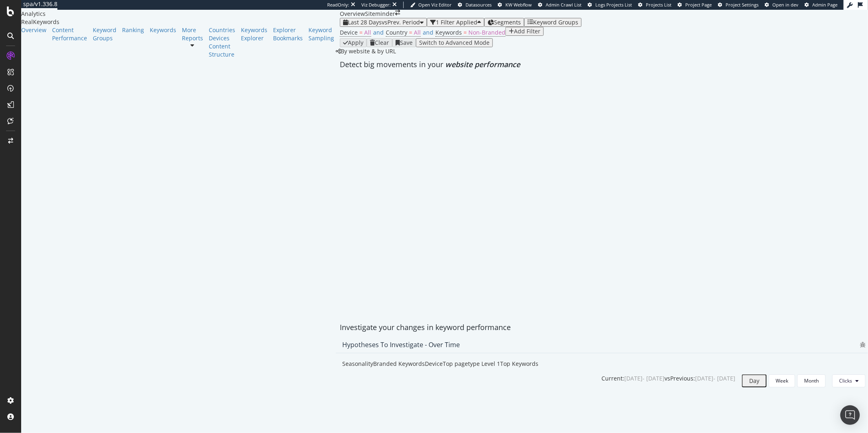 This screenshot has width=868, height=433. What do you see at coordinates (162, 30) in the screenshot?
I see `div: Keywords` at bounding box center [162, 30].